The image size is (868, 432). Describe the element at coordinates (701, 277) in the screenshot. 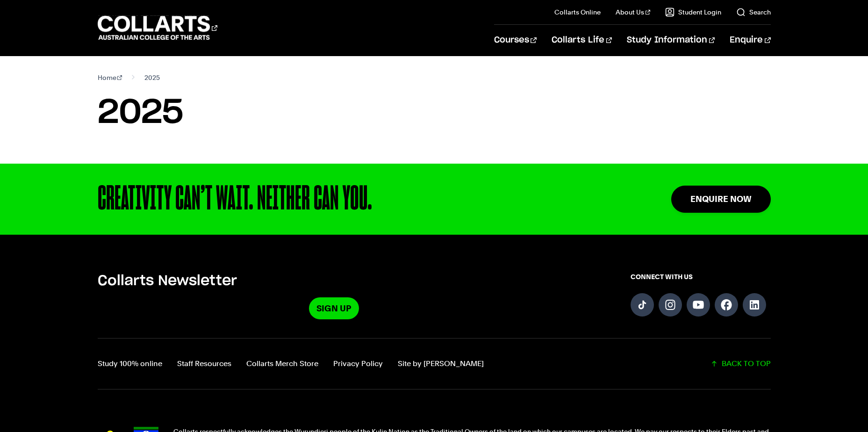

I see `span: CONNECT WITH US` at that location.